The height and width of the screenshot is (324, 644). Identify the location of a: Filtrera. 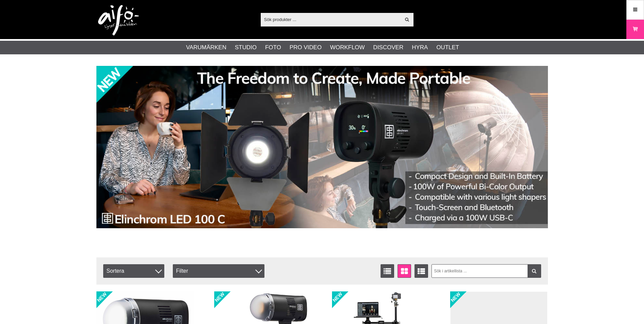
(535, 271).